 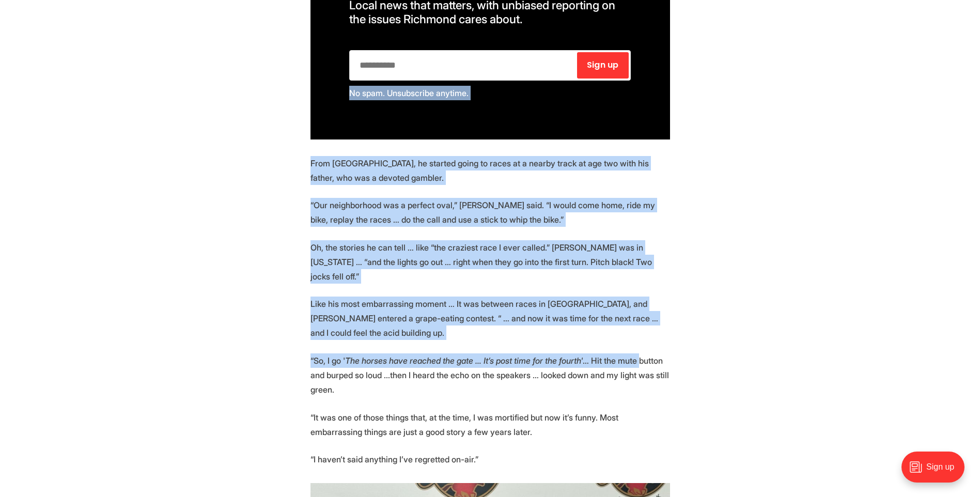 What do you see at coordinates (602, 65) in the screenshot?
I see `span: Sign up` at bounding box center [602, 65].